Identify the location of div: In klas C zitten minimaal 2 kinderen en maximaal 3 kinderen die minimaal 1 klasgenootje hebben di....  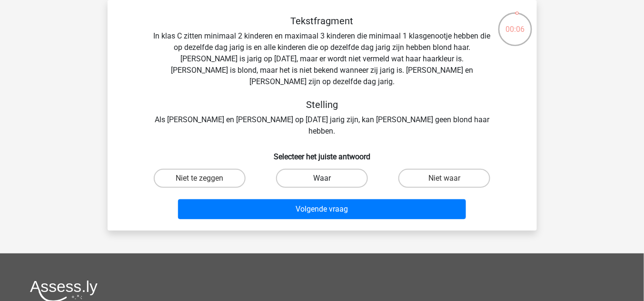
(323, 76).